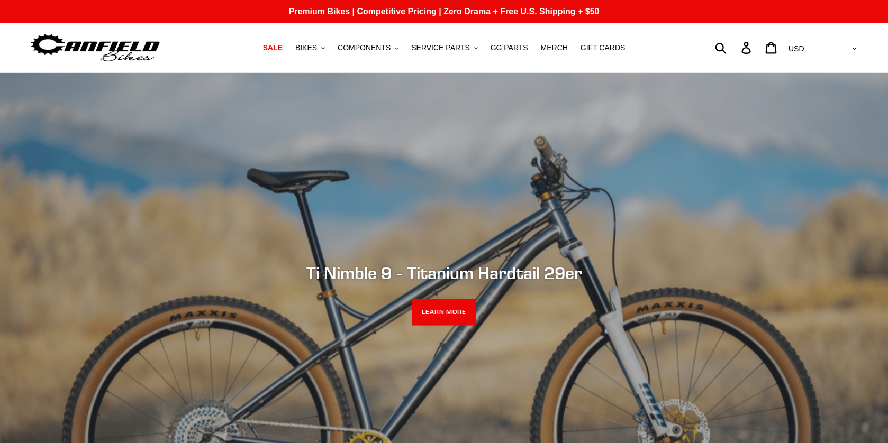 The image size is (888, 443). What do you see at coordinates (554, 48) in the screenshot?
I see `span: MERCH` at bounding box center [554, 48].